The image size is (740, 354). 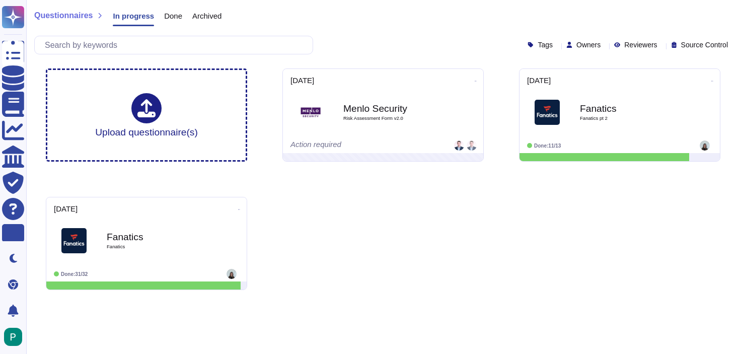 What do you see at coordinates (146, 115) in the screenshot?
I see `div: Upload questionnaire(s)` at bounding box center [146, 115].